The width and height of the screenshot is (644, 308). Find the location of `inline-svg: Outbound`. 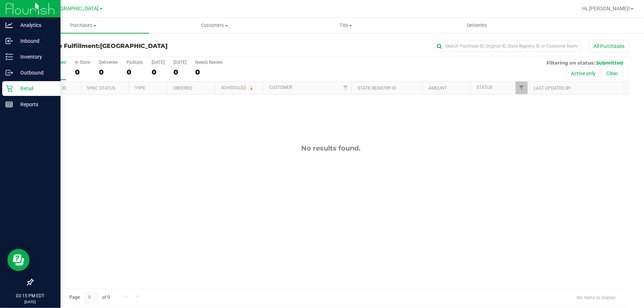

inline-svg: Outbound is located at coordinates (9, 73).